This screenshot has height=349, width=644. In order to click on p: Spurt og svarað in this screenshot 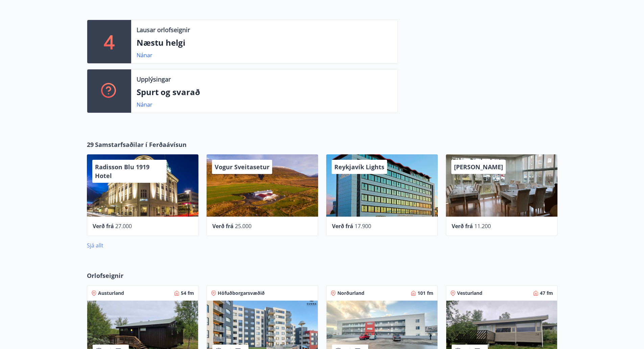, I will do `click(264, 92)`.